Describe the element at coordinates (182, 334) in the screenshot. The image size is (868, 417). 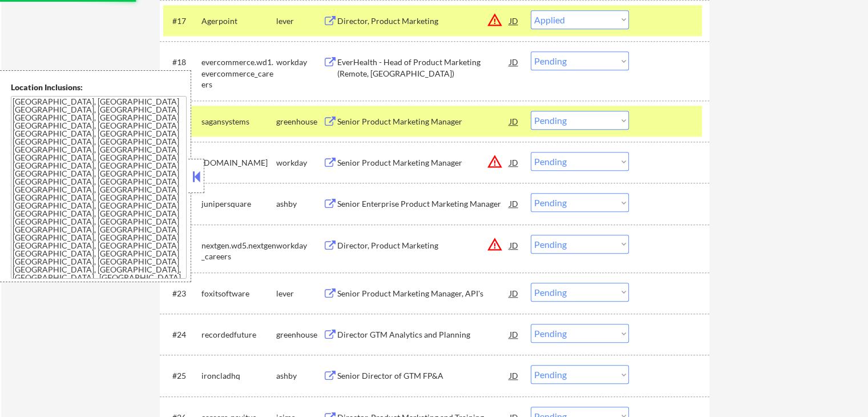
I see `div: #24` at that location.